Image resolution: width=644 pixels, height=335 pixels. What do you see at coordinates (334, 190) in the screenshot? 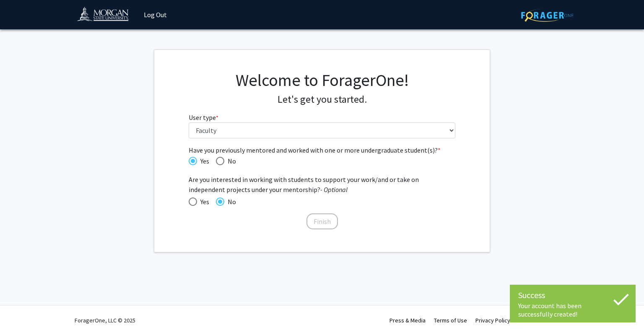
I see `i: - Optional` at bounding box center [334, 190].